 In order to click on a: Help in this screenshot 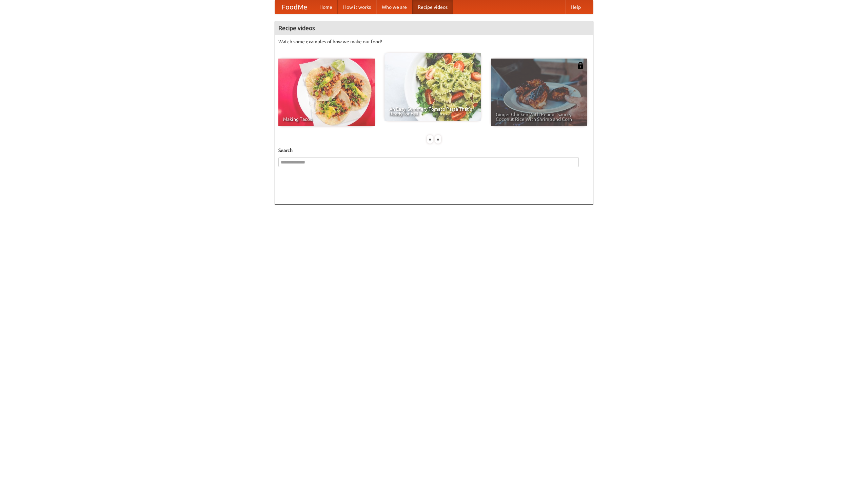, I will do `click(576, 7)`.